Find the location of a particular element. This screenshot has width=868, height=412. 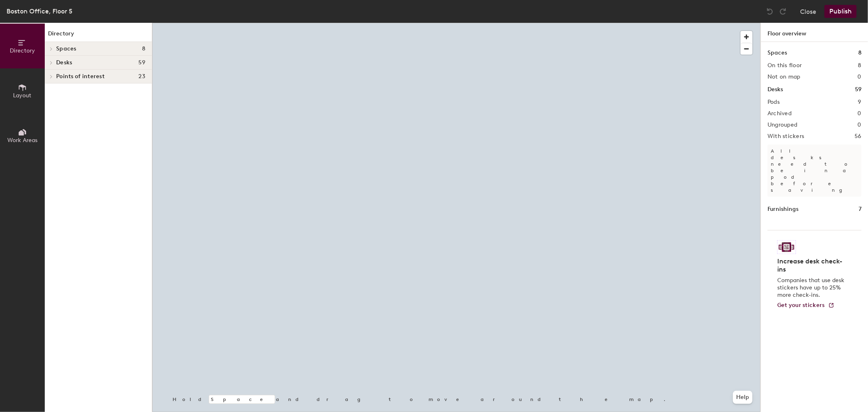

h1: Spaces is located at coordinates (777, 53).